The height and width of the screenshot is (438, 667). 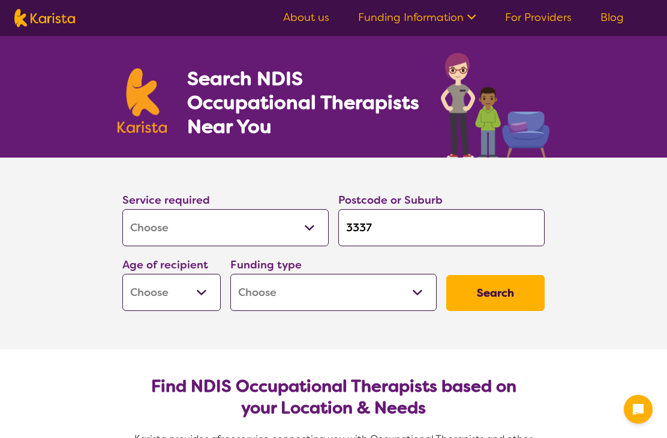 I want to click on label: Postcode or Suburb, so click(x=390, y=200).